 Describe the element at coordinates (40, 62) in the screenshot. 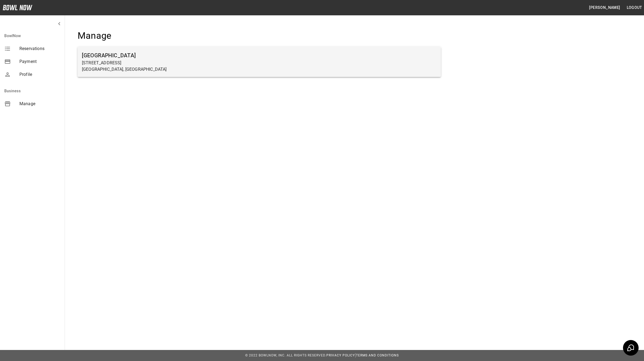

I see `span: Payment` at that location.